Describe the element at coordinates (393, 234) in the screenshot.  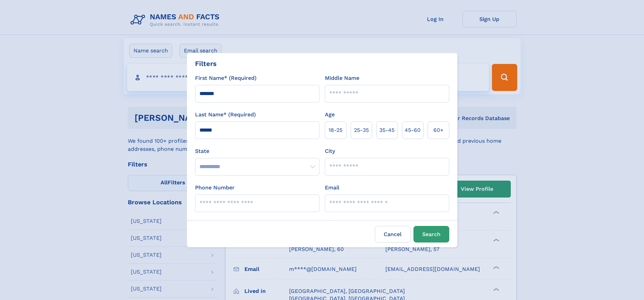
I see `label: Cancel` at that location.